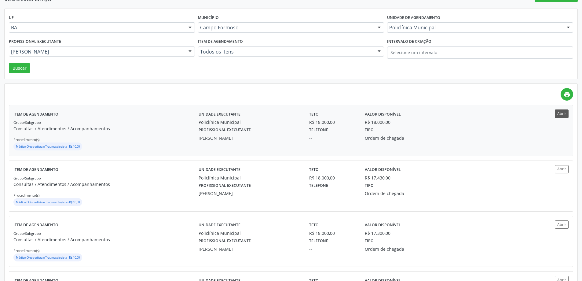  I want to click on span: BA, so click(97, 27).